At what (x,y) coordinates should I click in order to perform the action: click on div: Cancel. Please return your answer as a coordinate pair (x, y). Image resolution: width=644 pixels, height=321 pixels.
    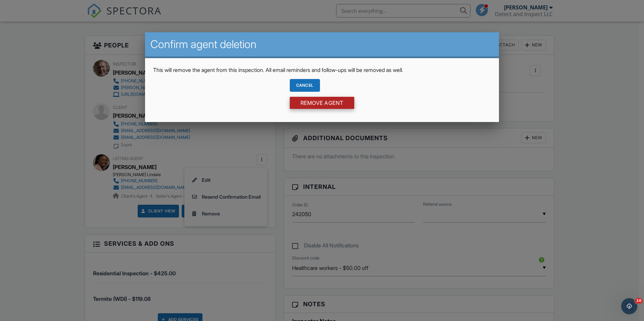
    Looking at the image, I should click on (305, 85).